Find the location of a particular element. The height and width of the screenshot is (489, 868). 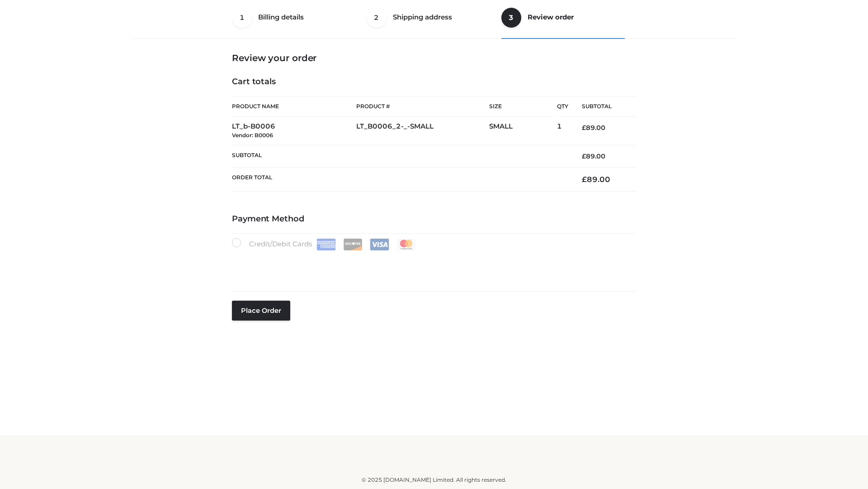

td: SMALL is located at coordinates (523, 131).